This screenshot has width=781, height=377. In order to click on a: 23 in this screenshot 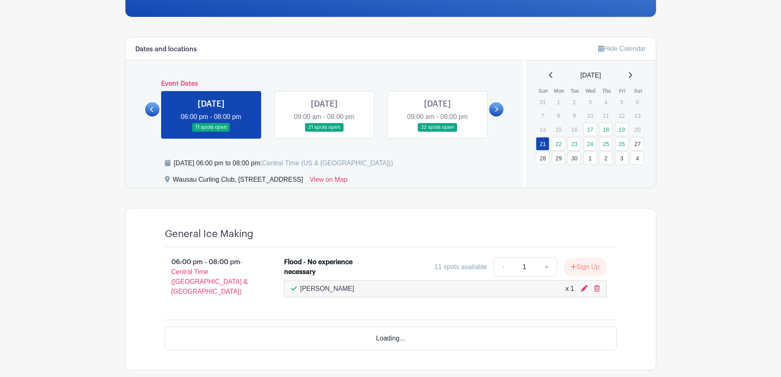, I will do `click(574, 143)`.